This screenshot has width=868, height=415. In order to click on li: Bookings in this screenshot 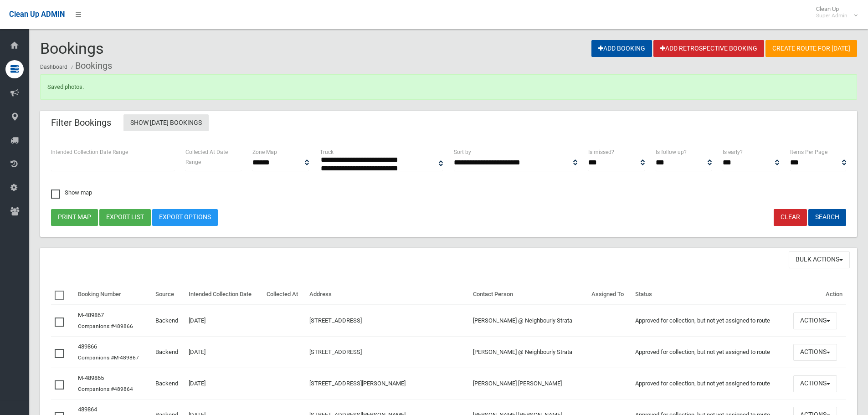, I will do `click(90, 66)`.